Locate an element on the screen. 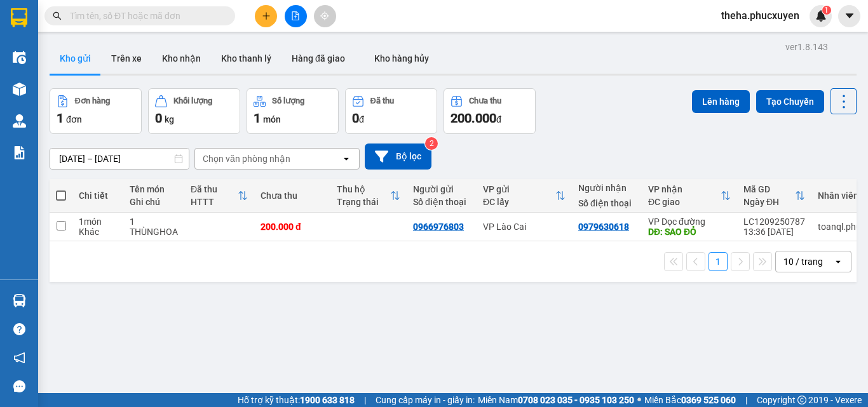 This screenshot has width=868, height=407. button: Hàng đã giao is located at coordinates (318, 58).